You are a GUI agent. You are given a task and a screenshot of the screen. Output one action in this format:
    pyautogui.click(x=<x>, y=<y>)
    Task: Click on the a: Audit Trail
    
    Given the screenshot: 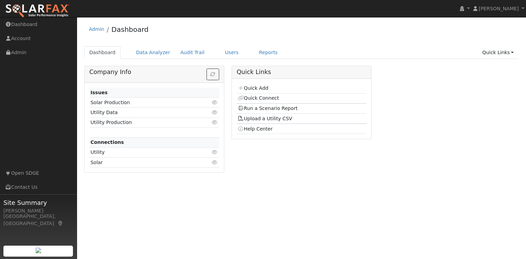 What is the action you would take?
    pyautogui.click(x=193, y=52)
    